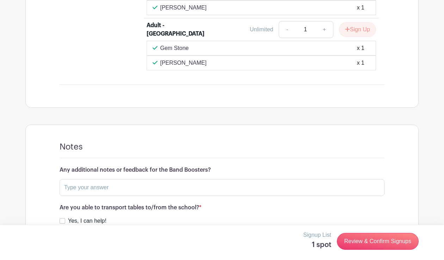 The image size is (444, 260). Describe the element at coordinates (261, 30) in the screenshot. I see `div: Unlimited` at that location.